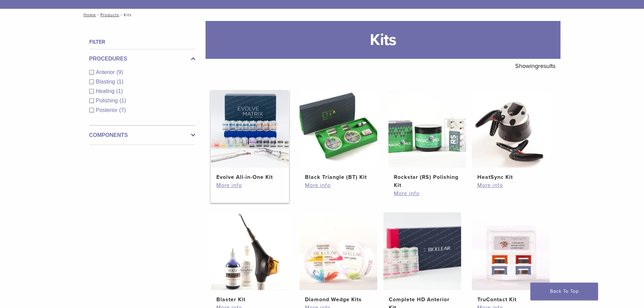  I want to click on h2: Black Triangle (BT) Kit, so click(339, 177).